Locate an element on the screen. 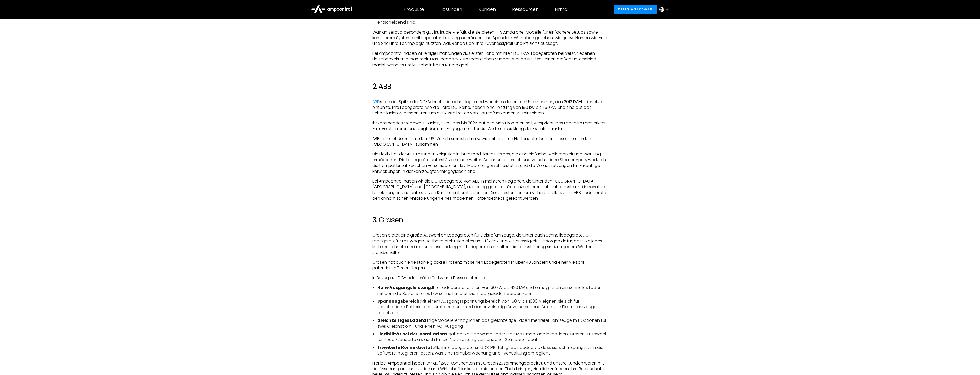 The image size is (980, 375). strong: Gleichzeitiges Laden: is located at coordinates (401, 320).